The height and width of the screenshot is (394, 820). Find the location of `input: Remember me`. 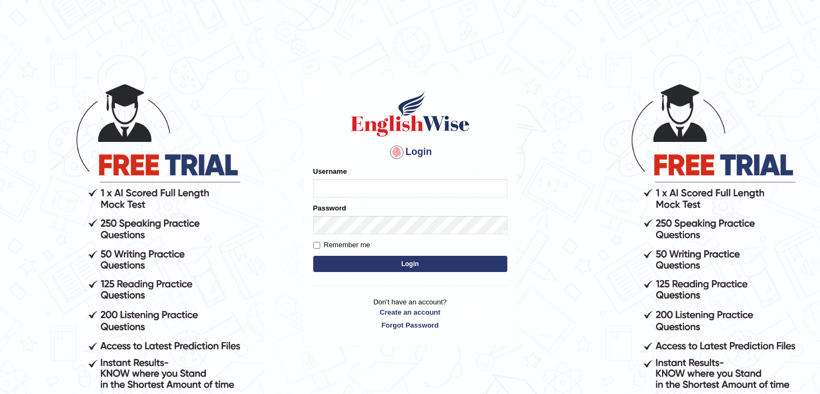

input: Remember me is located at coordinates (317, 245).